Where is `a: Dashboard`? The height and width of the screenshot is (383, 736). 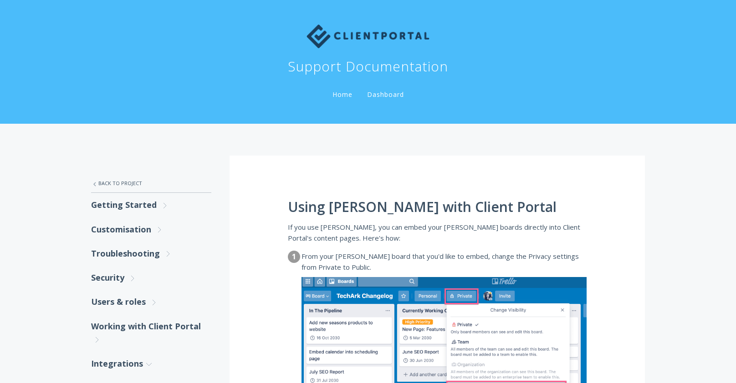 a: Dashboard is located at coordinates (385, 94).